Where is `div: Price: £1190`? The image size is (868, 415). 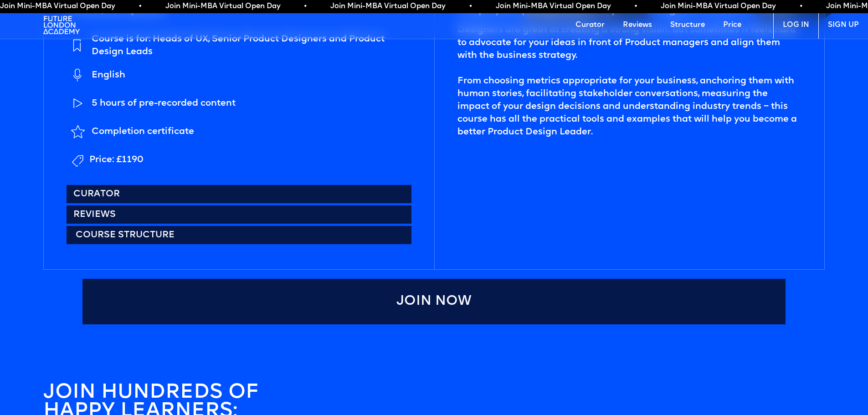 div: Price: £1190 is located at coordinates (117, 160).